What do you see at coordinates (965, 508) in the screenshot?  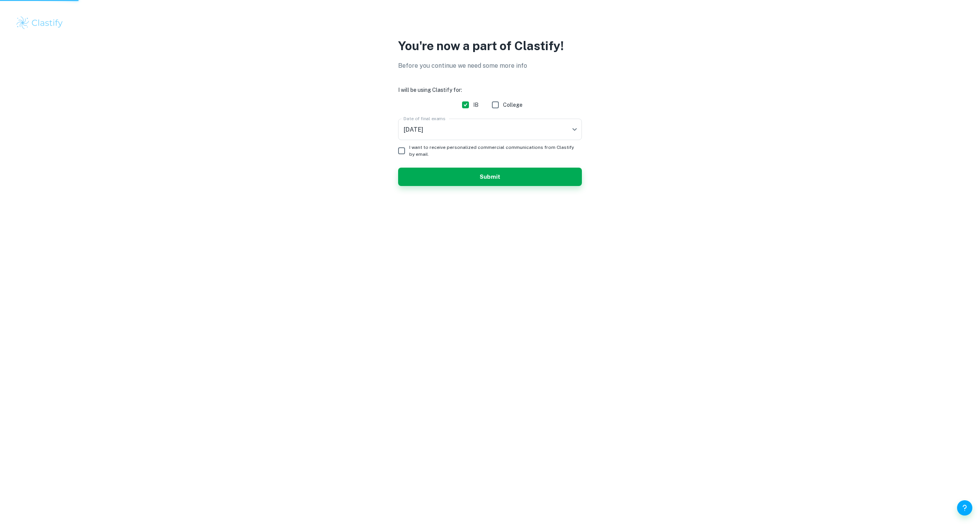 I see `button: Help and Feedback` at bounding box center [965, 508].